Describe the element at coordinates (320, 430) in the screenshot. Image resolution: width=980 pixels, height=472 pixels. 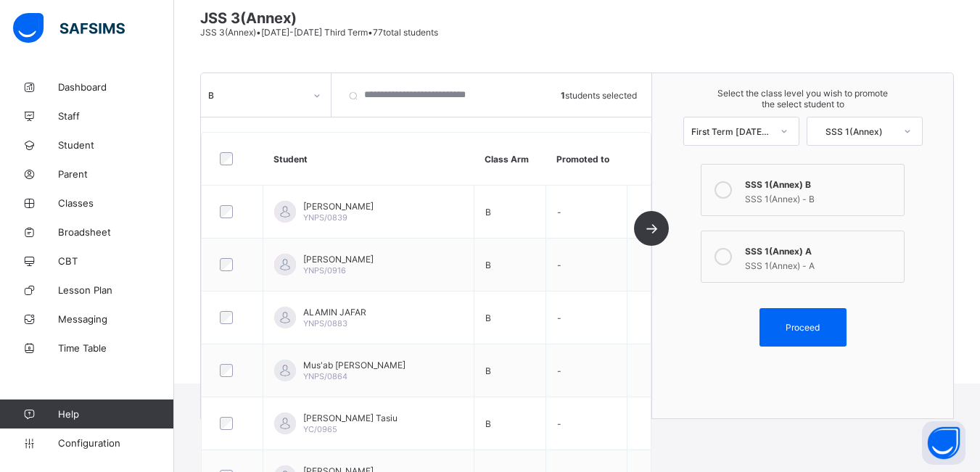
I see `span: YC/0965` at that location.